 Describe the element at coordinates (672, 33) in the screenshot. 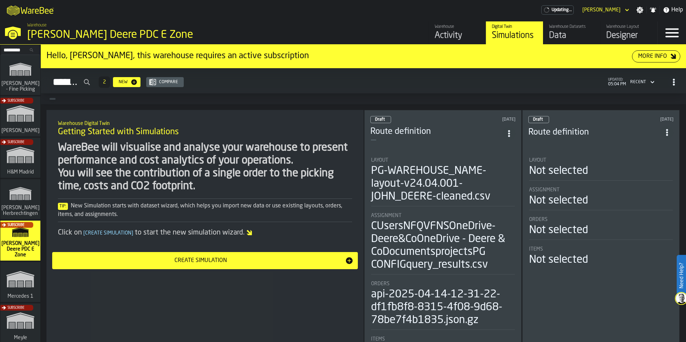

I see `label: button-toggle-Menu` at that location.